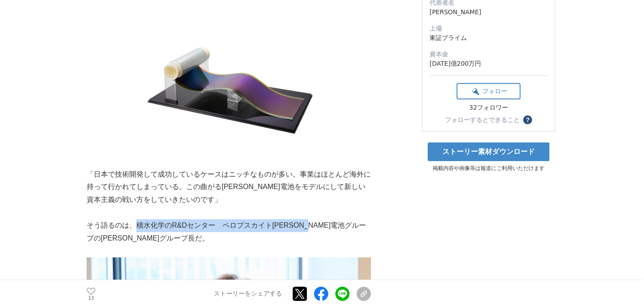 The width and height of the screenshot is (644, 308). What do you see at coordinates (488, 37) in the screenshot?
I see `dd: 東証プライム` at bounding box center [488, 37].